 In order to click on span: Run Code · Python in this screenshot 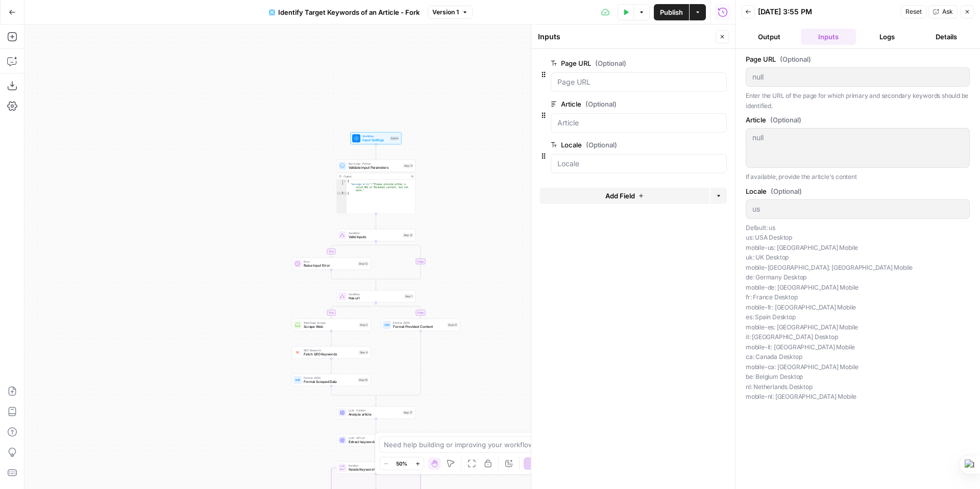, I will do `click(374, 164)`.